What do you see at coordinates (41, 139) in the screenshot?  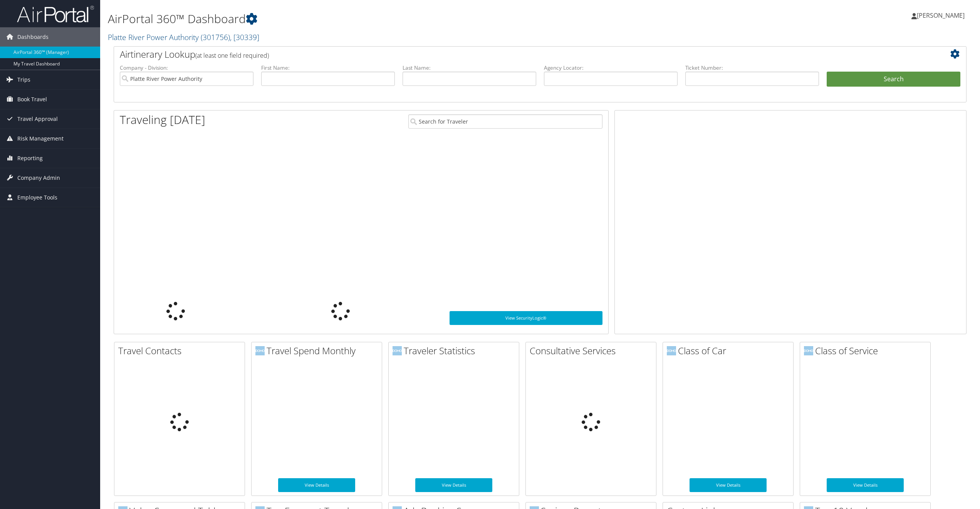 I see `span: Risk Management` at bounding box center [41, 139].